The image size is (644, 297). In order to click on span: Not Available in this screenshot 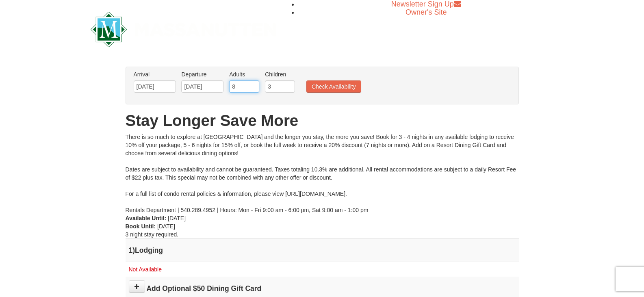, I will do `click(145, 269)`.